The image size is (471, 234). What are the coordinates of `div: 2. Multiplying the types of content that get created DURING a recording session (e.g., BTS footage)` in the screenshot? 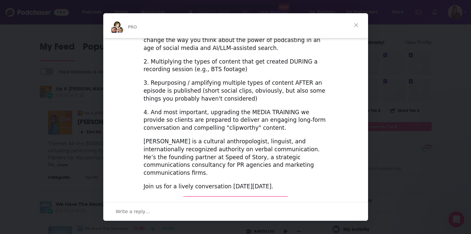 It's located at (236, 66).